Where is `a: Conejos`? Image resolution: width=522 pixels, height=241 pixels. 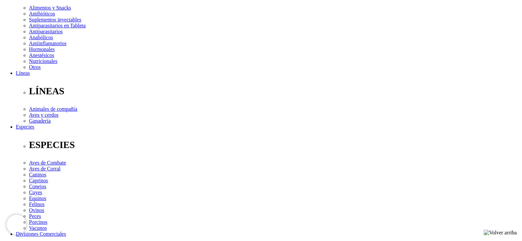 a: Conejos is located at coordinates (38, 186).